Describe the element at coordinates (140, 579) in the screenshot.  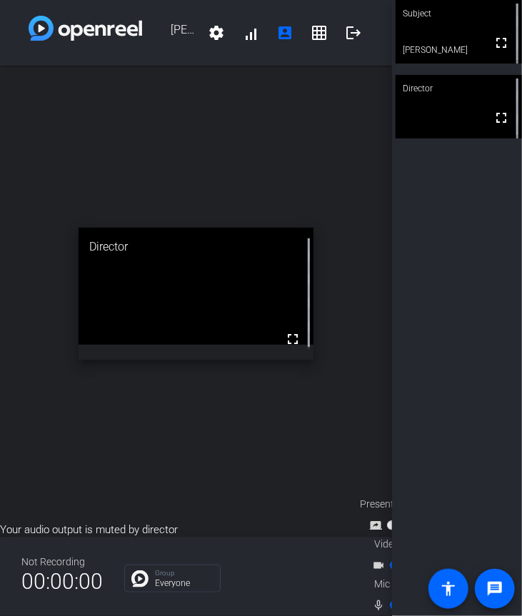
I see `img: Chat Icon` at that location.